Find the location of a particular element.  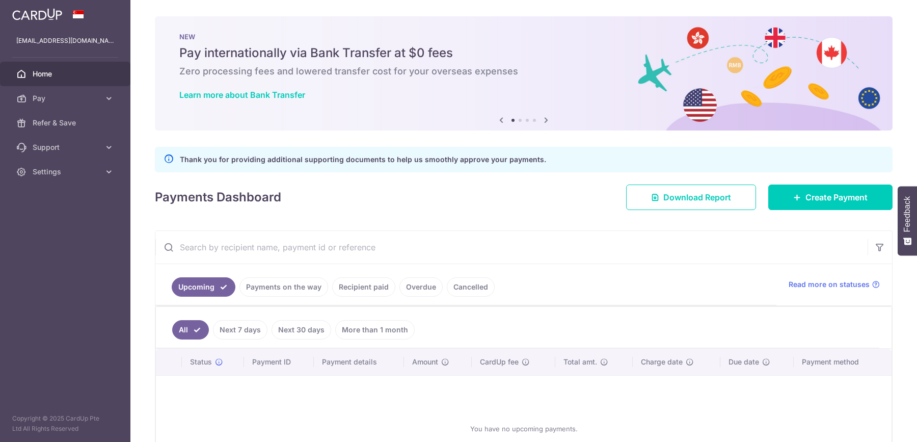

span: Home is located at coordinates (66, 74).